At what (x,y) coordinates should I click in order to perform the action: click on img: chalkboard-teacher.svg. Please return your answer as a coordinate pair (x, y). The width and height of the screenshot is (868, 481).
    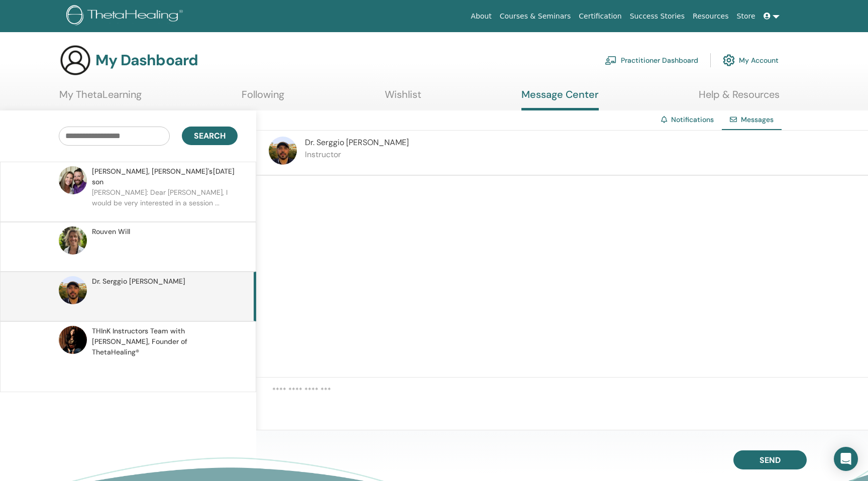
    Looking at the image, I should click on (611, 60).